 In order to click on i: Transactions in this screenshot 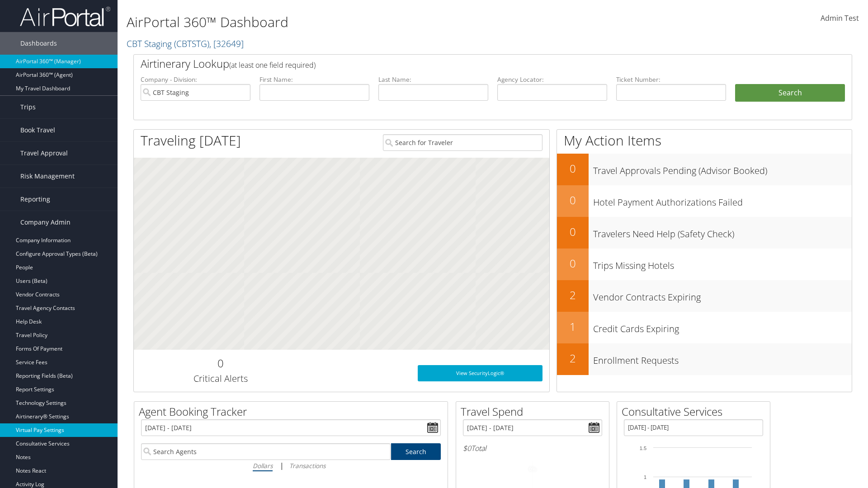, I will do `click(308, 465)`.